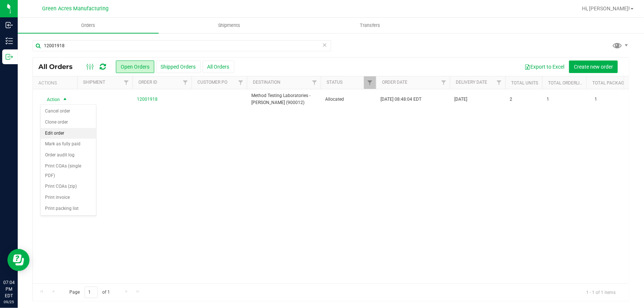 This screenshot has width=644, height=308. I want to click on a: Customer PO, so click(212, 82).